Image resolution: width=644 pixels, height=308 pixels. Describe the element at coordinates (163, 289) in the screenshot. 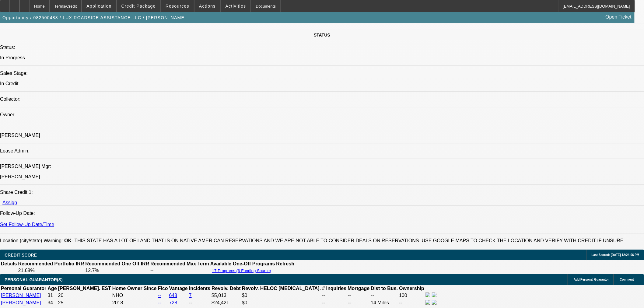

I see `b: Fico` at that location.